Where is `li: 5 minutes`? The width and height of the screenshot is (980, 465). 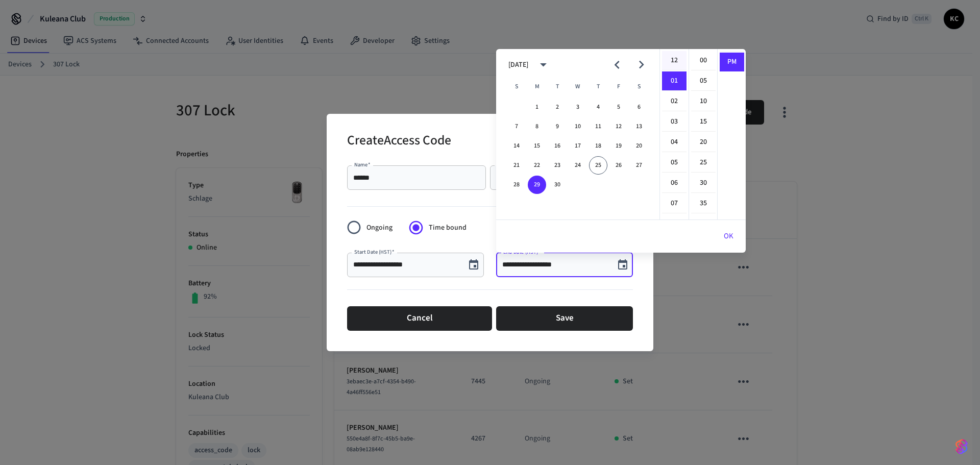
li: 5 minutes is located at coordinates (703, 81).